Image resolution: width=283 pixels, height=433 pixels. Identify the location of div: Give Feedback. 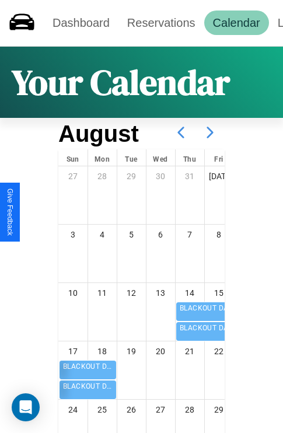
(10, 212).